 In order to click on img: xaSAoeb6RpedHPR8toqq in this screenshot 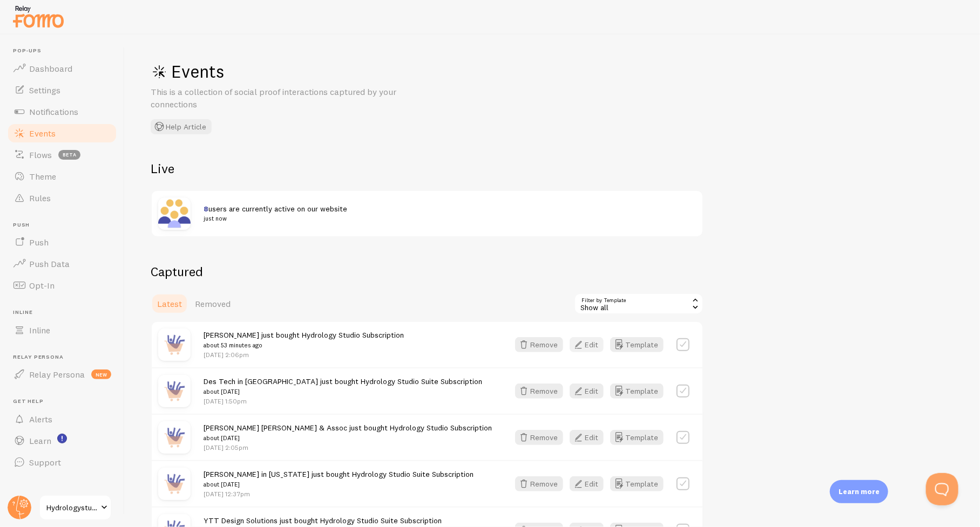, I will do `click(175, 214)`.